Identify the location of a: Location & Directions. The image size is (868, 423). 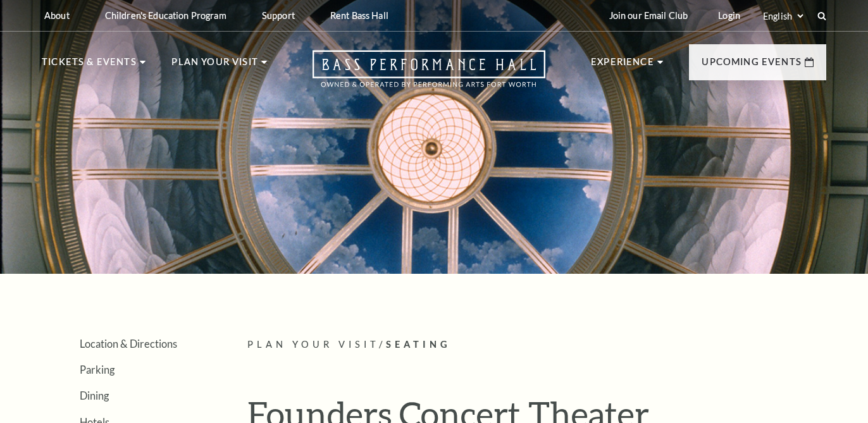
(128, 344).